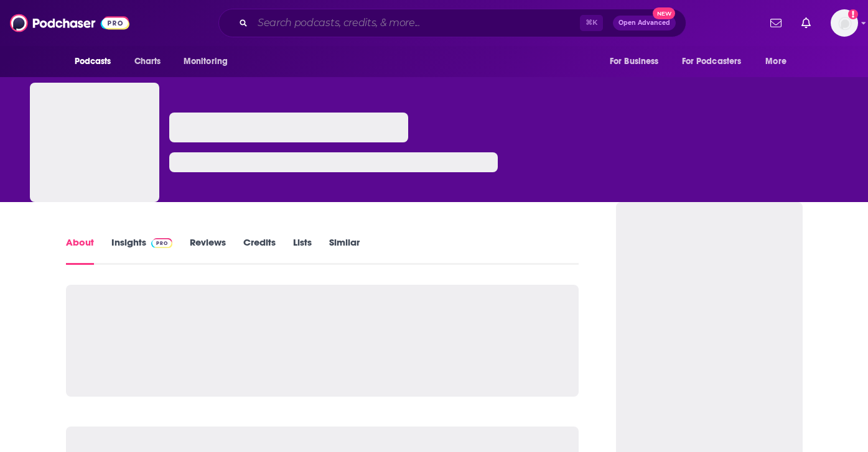 This screenshot has width=868, height=452. I want to click on a: InsightsPodchaser Pro, so click(142, 251).